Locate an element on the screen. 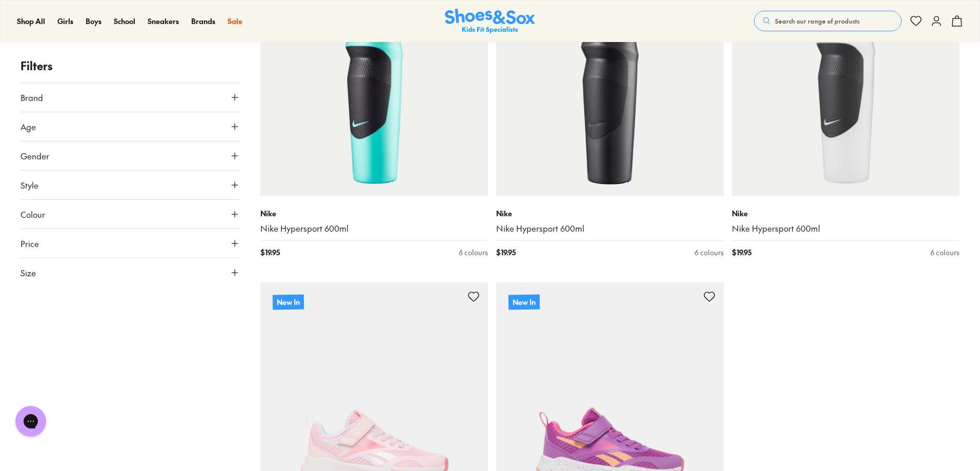  button: Search our range of products is located at coordinates (828, 21).